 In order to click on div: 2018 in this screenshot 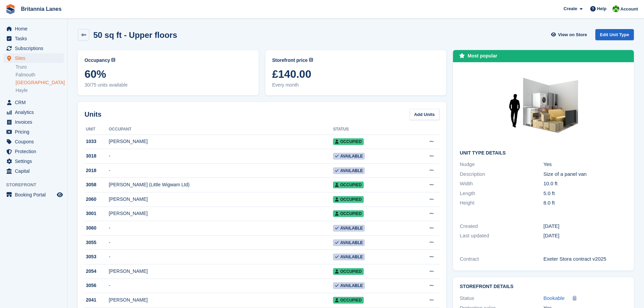, I will do `click(97, 170)`.